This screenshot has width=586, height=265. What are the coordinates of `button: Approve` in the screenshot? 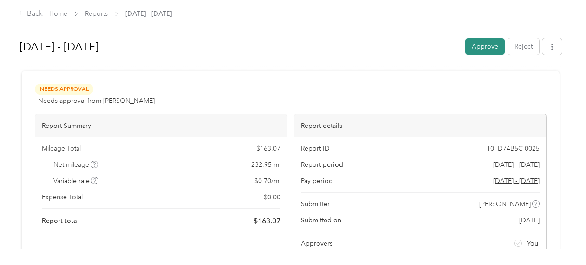 It's located at (485, 46).